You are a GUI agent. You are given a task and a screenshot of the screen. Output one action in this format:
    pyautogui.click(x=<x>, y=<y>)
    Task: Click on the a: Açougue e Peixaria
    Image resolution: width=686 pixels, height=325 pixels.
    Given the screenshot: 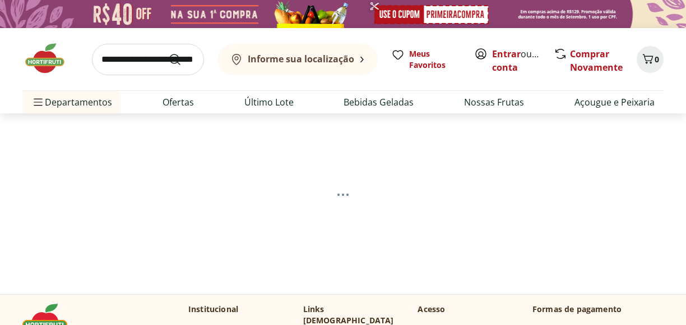 What is the action you would take?
    pyautogui.click(x=615, y=102)
    